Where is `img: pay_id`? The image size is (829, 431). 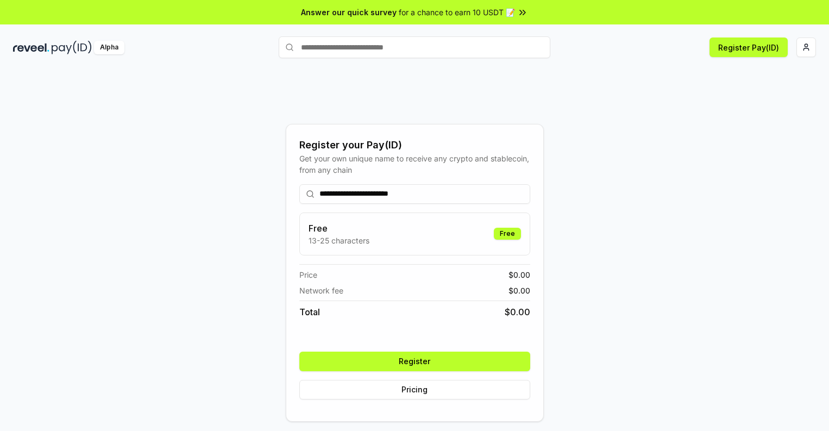
img: pay_id is located at coordinates (72, 47).